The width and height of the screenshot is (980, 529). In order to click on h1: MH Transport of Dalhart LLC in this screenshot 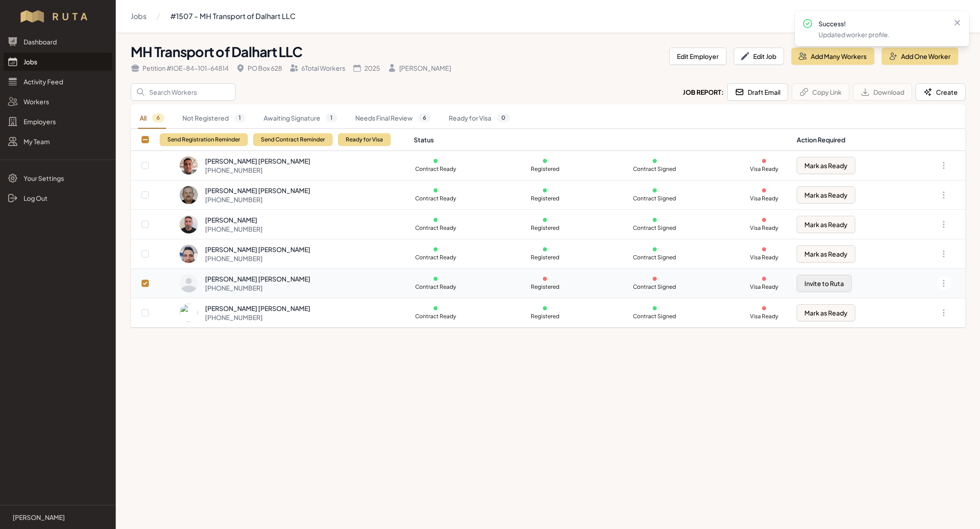, I will do `click(396, 51)`.